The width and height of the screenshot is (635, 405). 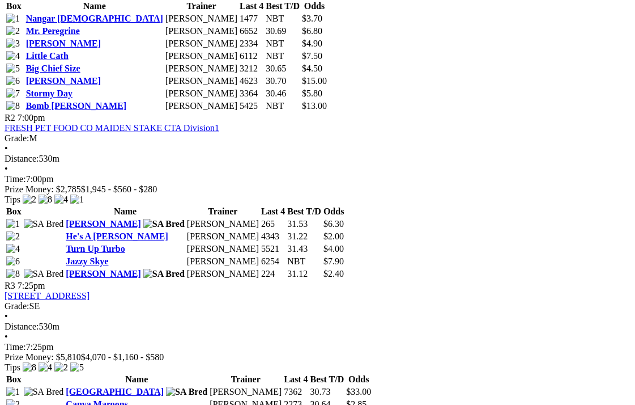 I want to click on span: $4.00, so click(x=334, y=248).